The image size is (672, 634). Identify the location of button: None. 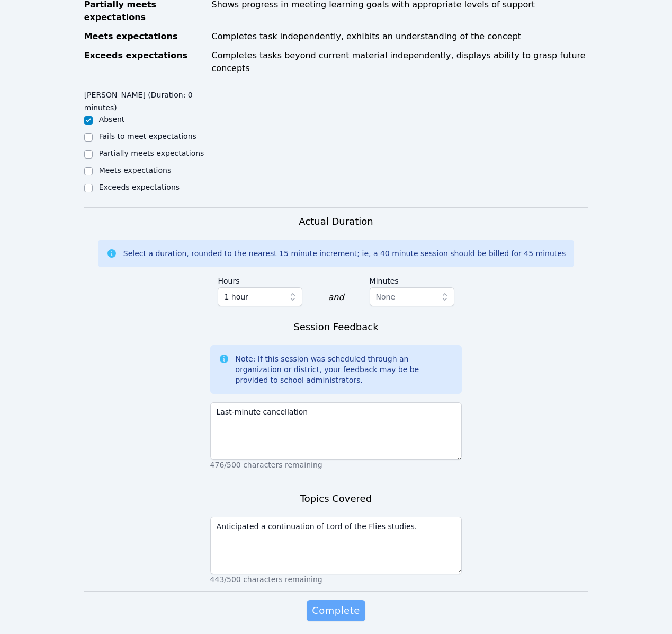
(412, 297).